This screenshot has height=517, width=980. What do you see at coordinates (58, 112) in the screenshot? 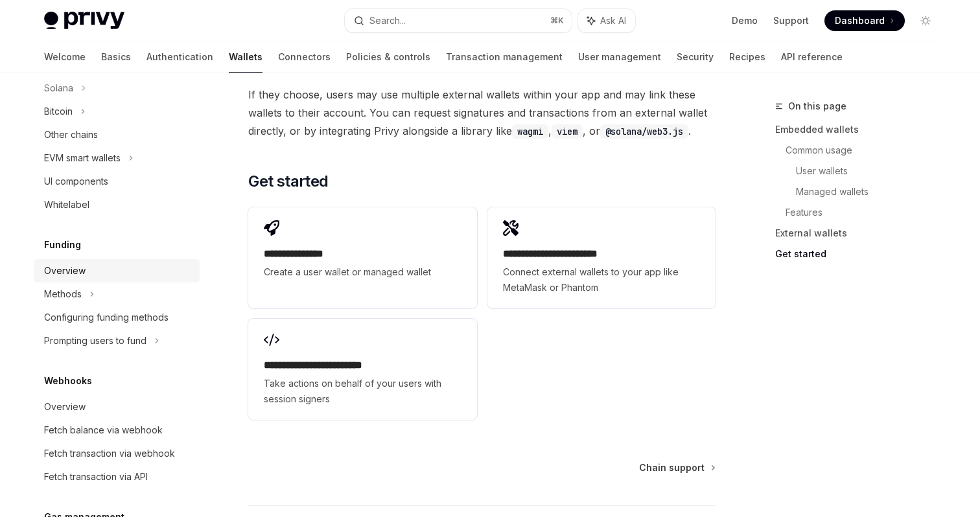
I see `div: Bitcoin` at bounding box center [58, 112].